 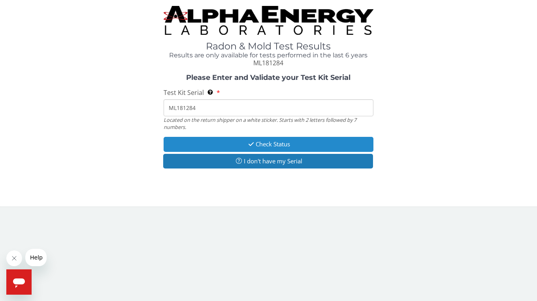 What do you see at coordinates (269, 123) in the screenshot?
I see `div: Located on the return shipper on a white sticker. Starts with 2 letters followed by 7 numbers.` at bounding box center [269, 123].